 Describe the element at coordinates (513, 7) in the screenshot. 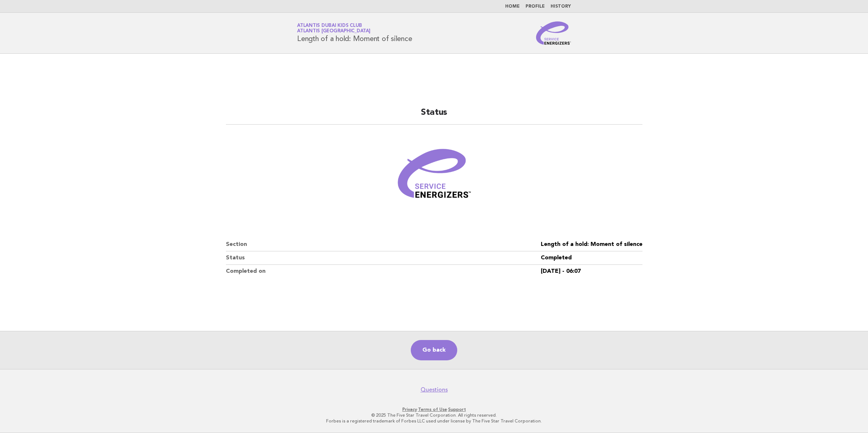

I see `a: Home` at that location.